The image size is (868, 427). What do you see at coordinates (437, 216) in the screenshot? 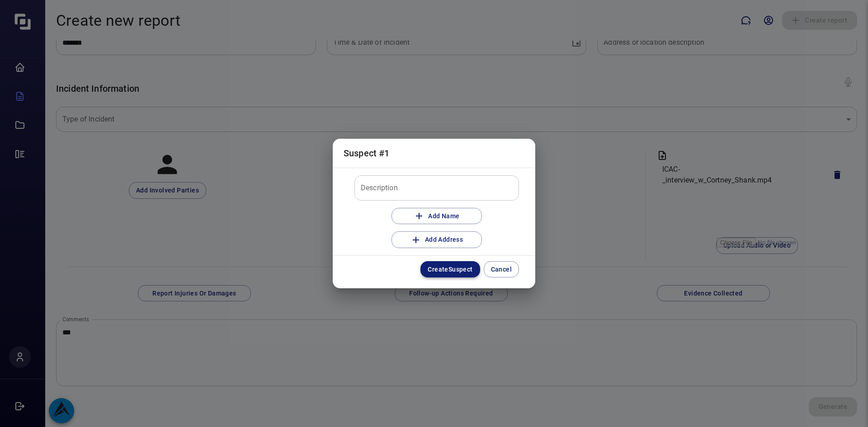
I see `button: Add Name` at bounding box center [437, 216].